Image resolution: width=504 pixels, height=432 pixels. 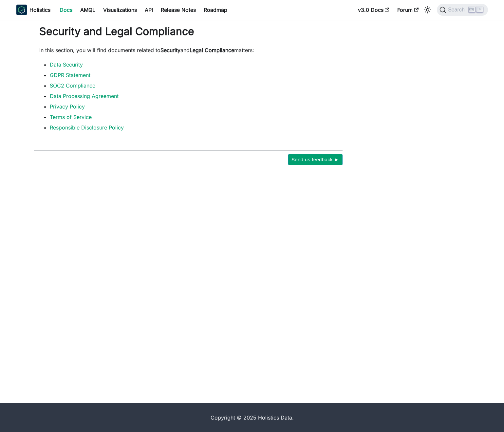 What do you see at coordinates (178, 10) in the screenshot?
I see `a: Release Notes` at bounding box center [178, 10].